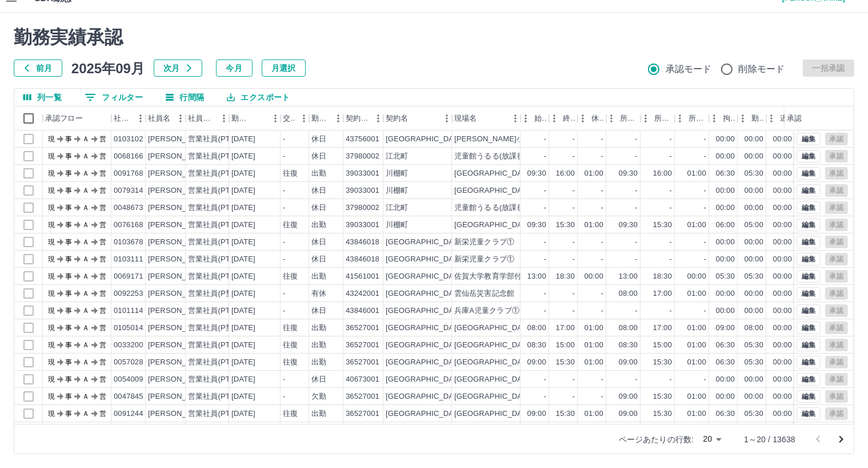 Image resolution: width=868 pixels, height=468 pixels. Describe the element at coordinates (397, 156) in the screenshot. I see `div: 江北町` at that location.